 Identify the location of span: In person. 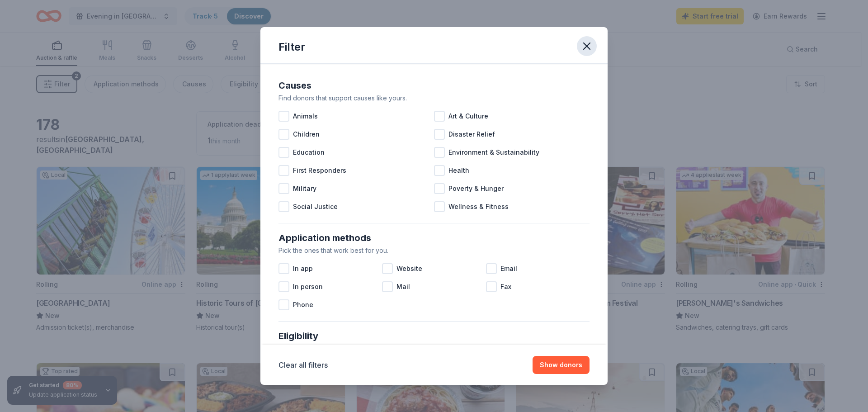
(307, 287).